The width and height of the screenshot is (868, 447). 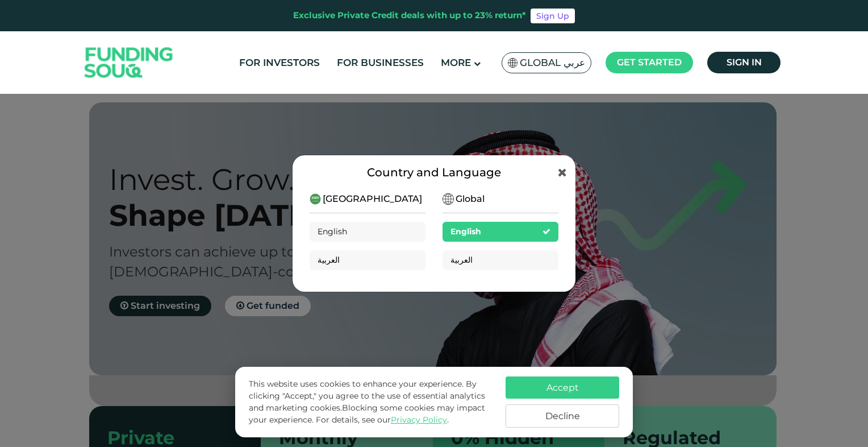 I want to click on span: Sign in, so click(x=745, y=62).